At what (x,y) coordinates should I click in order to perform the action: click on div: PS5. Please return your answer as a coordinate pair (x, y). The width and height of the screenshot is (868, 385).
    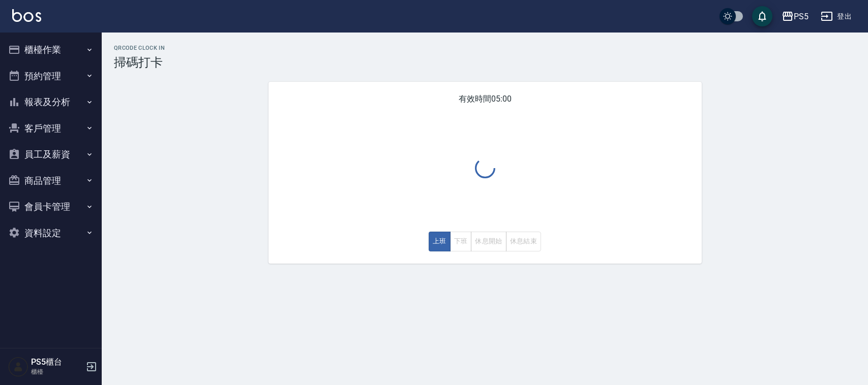
    Looking at the image, I should click on (801, 16).